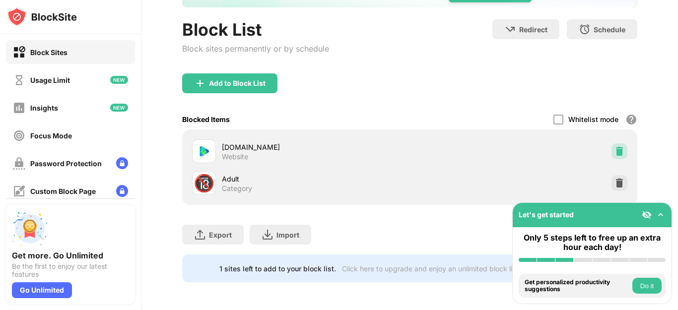 Image resolution: width=678 pixels, height=310 pixels. What do you see at coordinates (44, 108) in the screenshot?
I see `div: Insights` at bounding box center [44, 108].